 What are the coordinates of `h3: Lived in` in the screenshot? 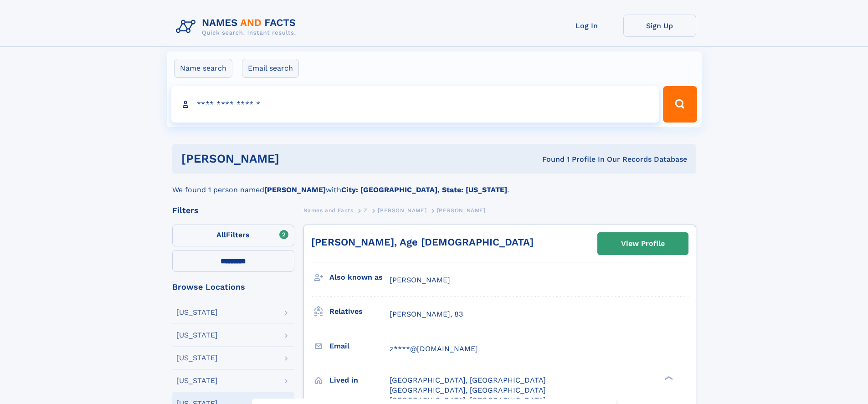 It's located at (360, 380).